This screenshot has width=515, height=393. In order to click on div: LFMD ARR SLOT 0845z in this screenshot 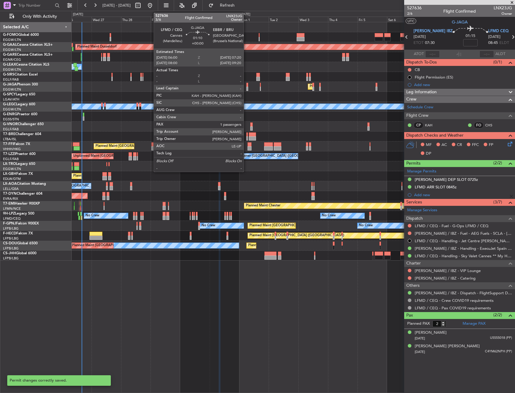, I will do `click(435, 187)`.